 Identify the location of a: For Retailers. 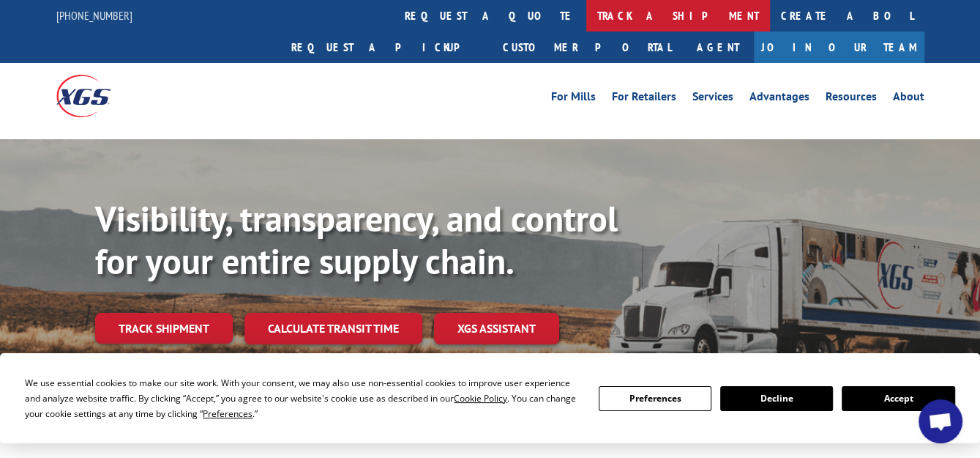
(644, 98).